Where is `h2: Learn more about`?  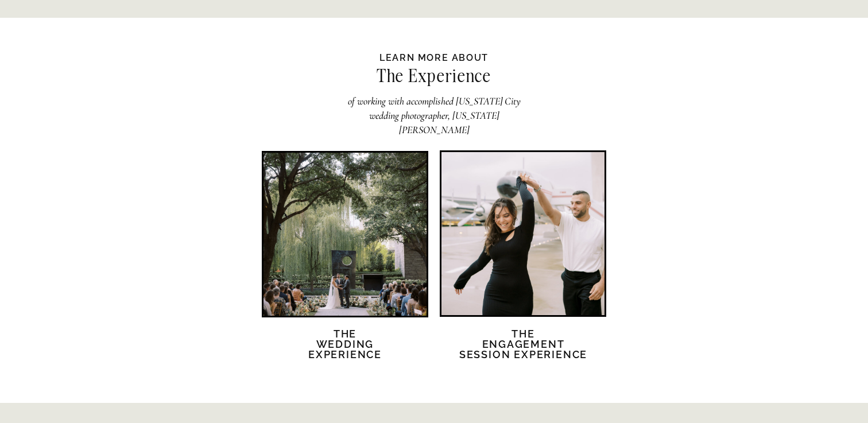 h2: Learn more about is located at coordinates (434, 57).